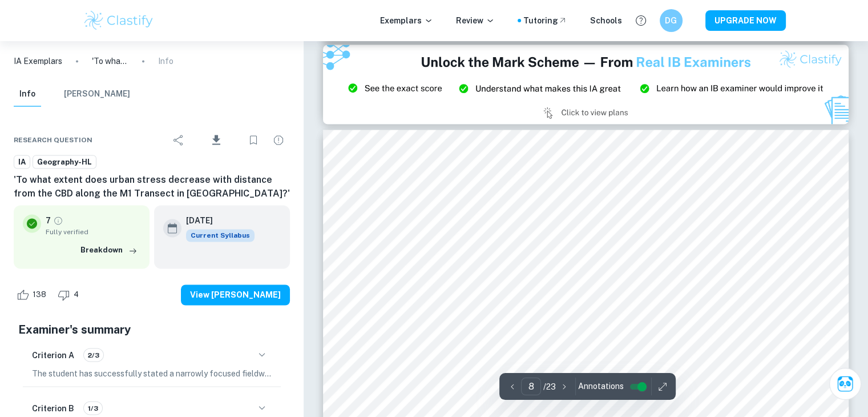  What do you see at coordinates (33, 295) in the screenshot?
I see `div: Like` at bounding box center [33, 295].